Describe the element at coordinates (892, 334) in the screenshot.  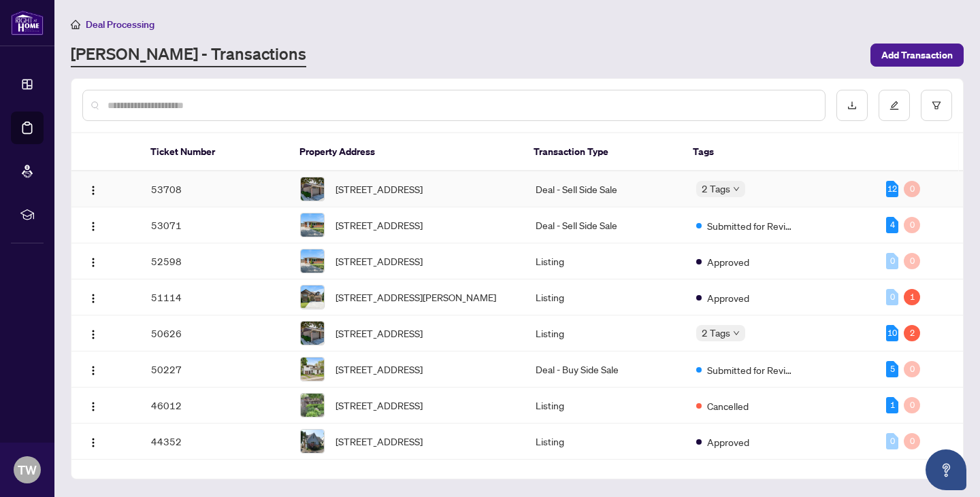
I see `div: 10` at that location.